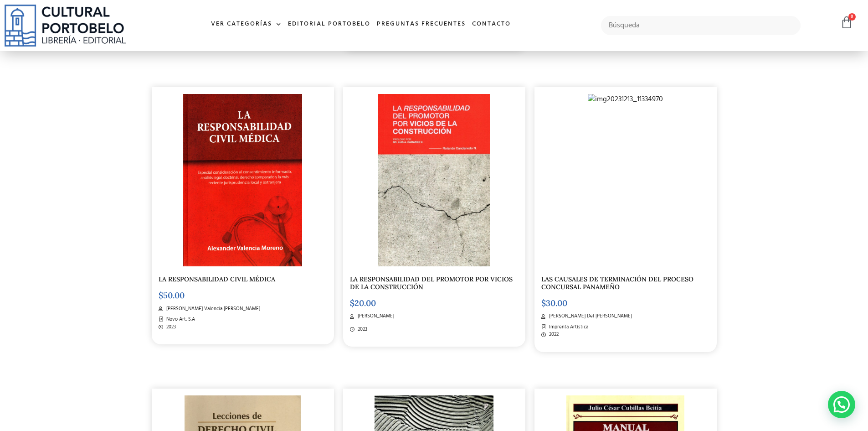 The width and height of the screenshot is (868, 431). I want to click on a: LA RESPONSABILIDAD CIVIL MÉDICA, so click(217, 279).